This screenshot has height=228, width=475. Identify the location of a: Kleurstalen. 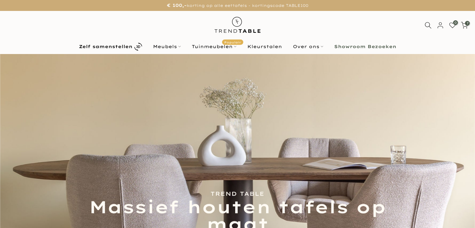
(264, 47).